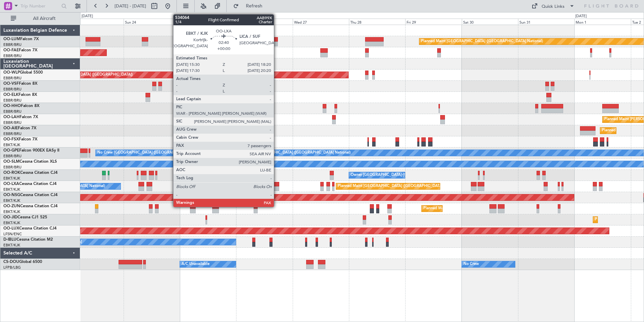 The width and height of the screenshot is (644, 322). Describe the element at coordinates (11, 229) in the screenshot. I see `span: OO-LUX` at that location.